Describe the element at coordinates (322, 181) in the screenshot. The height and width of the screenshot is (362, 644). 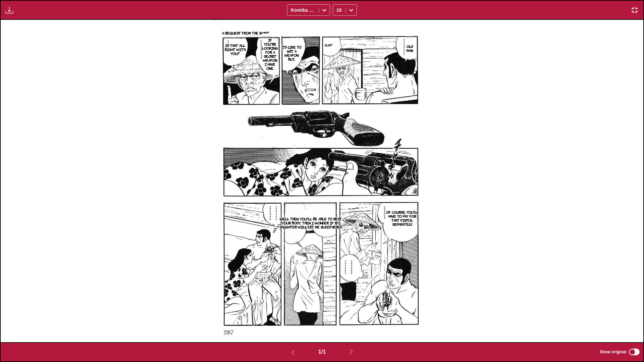
I see `img: Manga Panel` at that location.